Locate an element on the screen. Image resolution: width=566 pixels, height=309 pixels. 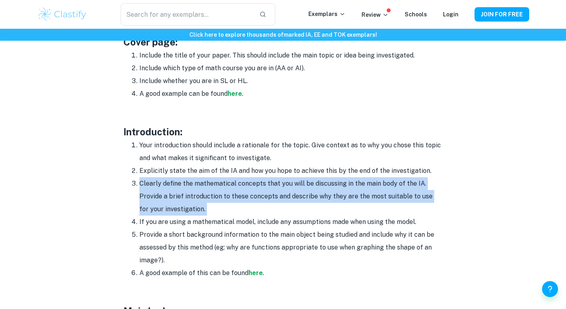
li: Include whether you are in SL or HL. is located at coordinates (291, 81).